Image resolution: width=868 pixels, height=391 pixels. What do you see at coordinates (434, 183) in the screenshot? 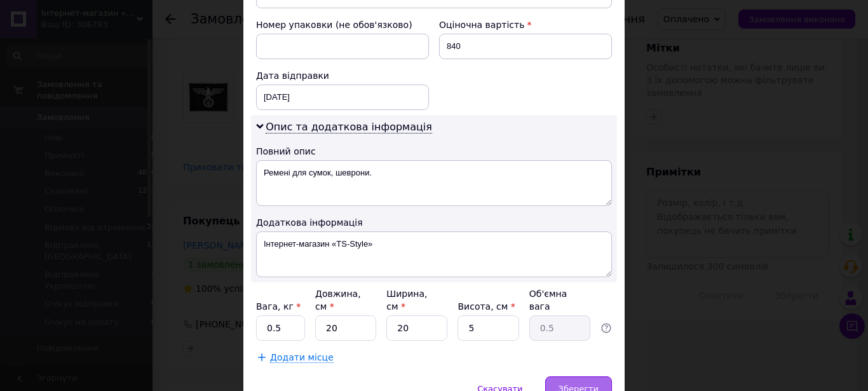
I see `textarea: Ремені для сумок, шеврони.` at bounding box center [434, 183].